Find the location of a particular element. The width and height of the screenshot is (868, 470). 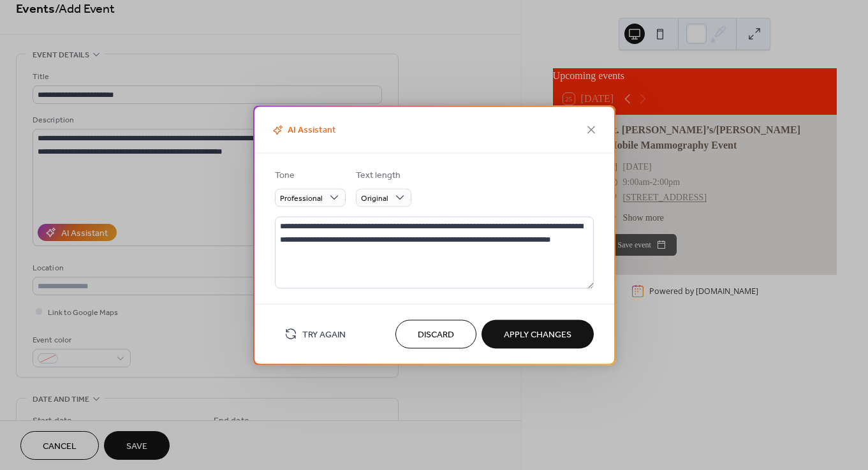

span: Try Again is located at coordinates (324, 334).